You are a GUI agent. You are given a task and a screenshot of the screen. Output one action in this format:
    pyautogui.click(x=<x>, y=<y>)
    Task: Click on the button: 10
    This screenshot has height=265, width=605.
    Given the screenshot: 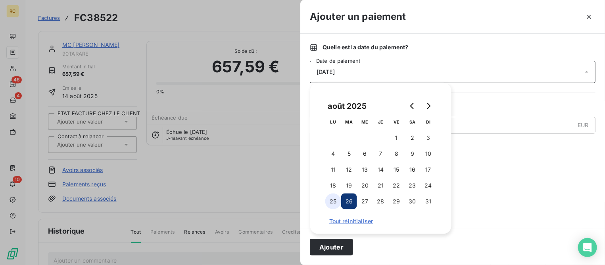 What is the action you would take?
    pyautogui.click(x=428, y=154)
    